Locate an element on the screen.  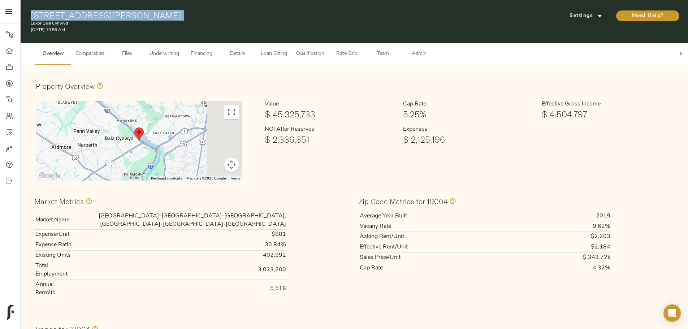
div: Open Intercom Messenger is located at coordinates (673, 313).